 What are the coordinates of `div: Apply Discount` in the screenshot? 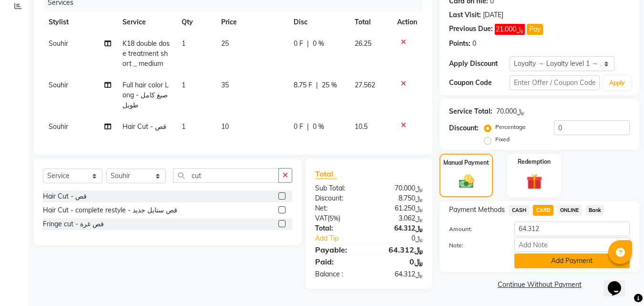 It's located at (479, 63).